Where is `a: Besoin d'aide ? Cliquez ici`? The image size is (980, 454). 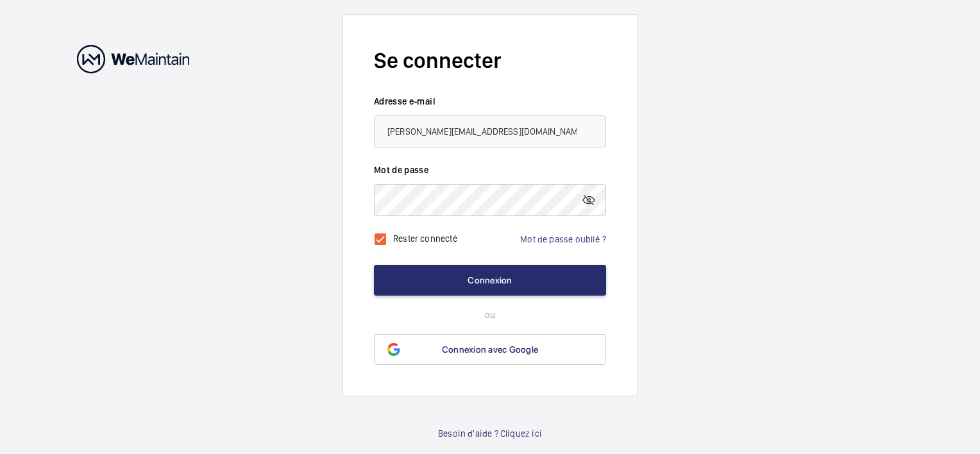
a: Besoin d'aide ? Cliquez ici is located at coordinates (490, 433).